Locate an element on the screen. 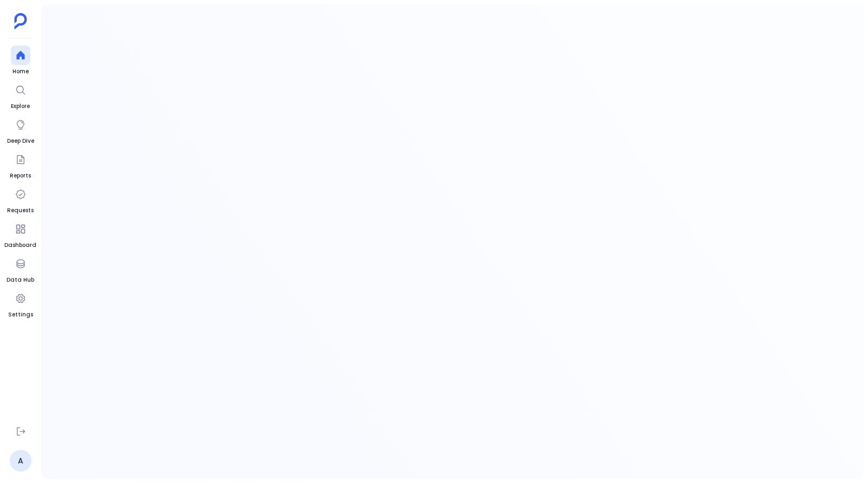  img: petavue logo is located at coordinates (21, 21).